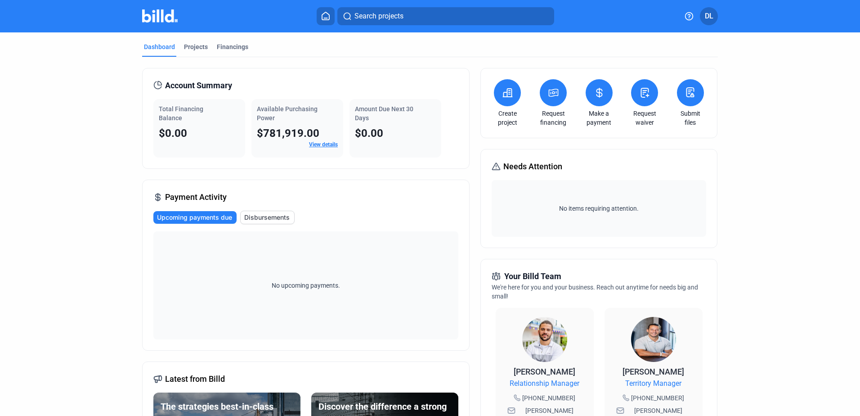 The height and width of the screenshot is (416, 860). I want to click on span: Payment Activity, so click(196, 197).